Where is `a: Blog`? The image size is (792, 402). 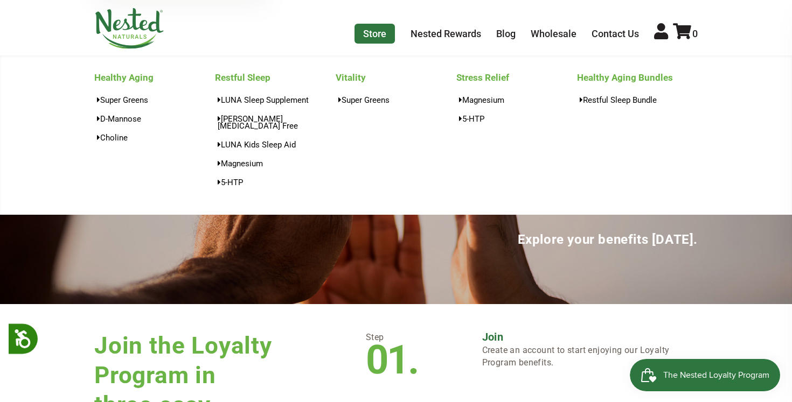
a: Blog is located at coordinates (506, 33).